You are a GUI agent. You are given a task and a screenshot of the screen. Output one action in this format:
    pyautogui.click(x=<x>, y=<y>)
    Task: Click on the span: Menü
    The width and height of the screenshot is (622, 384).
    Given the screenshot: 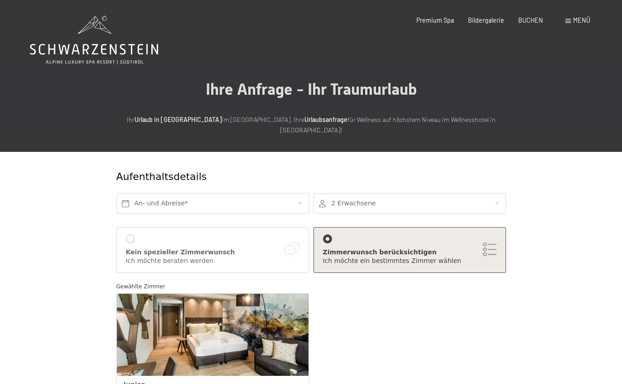 What is the action you would take?
    pyautogui.click(x=581, y=20)
    